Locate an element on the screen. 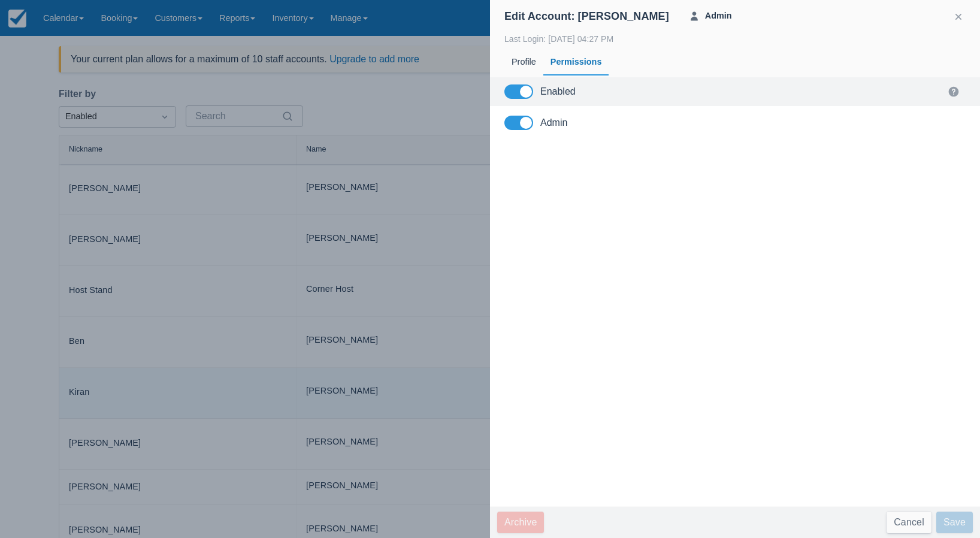 Image resolution: width=980 pixels, height=538 pixels. div: Admin is located at coordinates (554, 123).